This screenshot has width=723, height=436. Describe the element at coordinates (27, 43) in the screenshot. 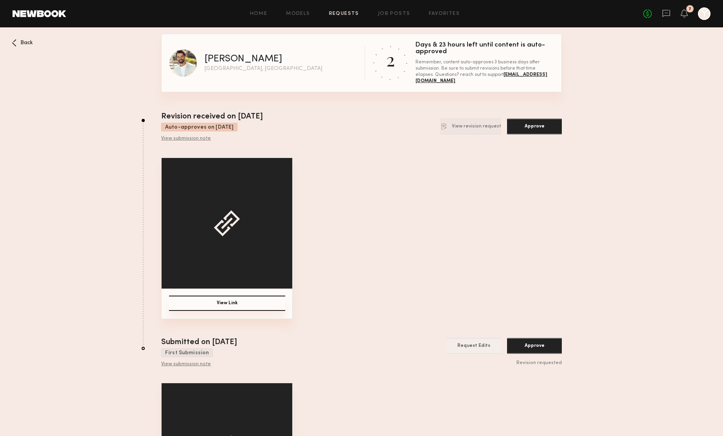

I see `span: Back` at that location.